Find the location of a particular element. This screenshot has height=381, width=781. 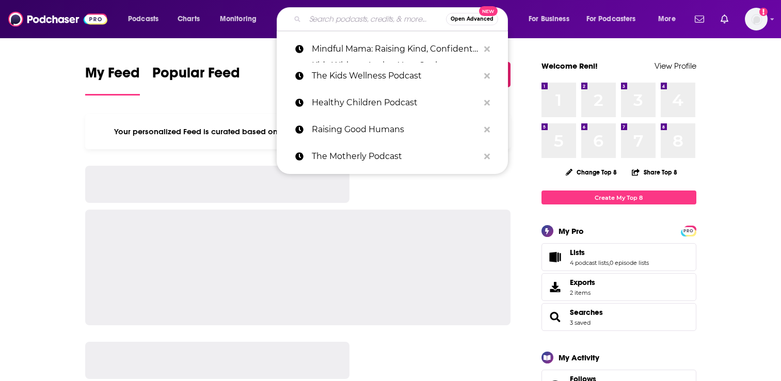

a: The Kids Wellness Podcast is located at coordinates (392, 76).